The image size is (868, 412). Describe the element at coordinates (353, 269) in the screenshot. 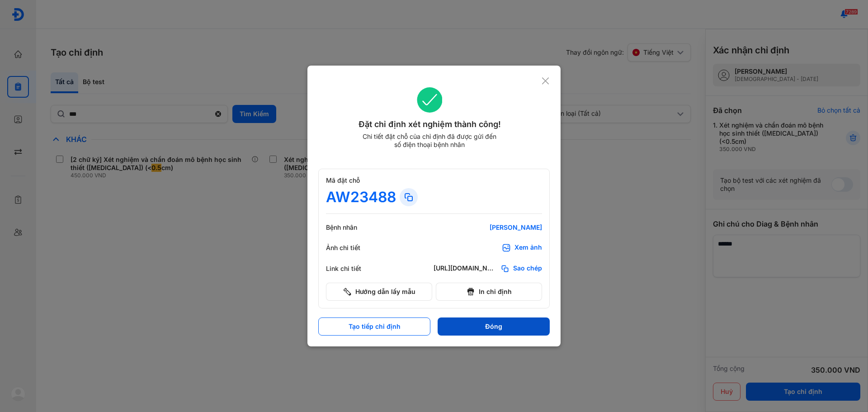

I see `div: Link chi tiết` at that location.